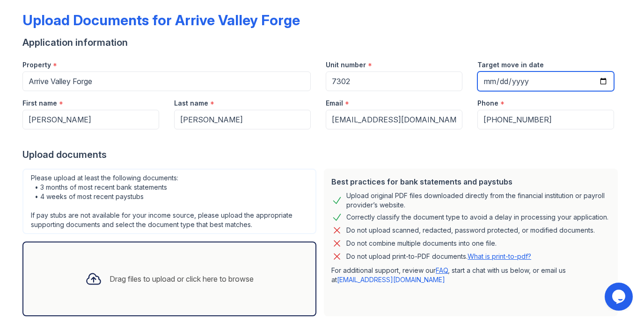 This screenshot has height=320, width=644. Describe the element at coordinates (346, 65) in the screenshot. I see `label: Unit number` at that location.